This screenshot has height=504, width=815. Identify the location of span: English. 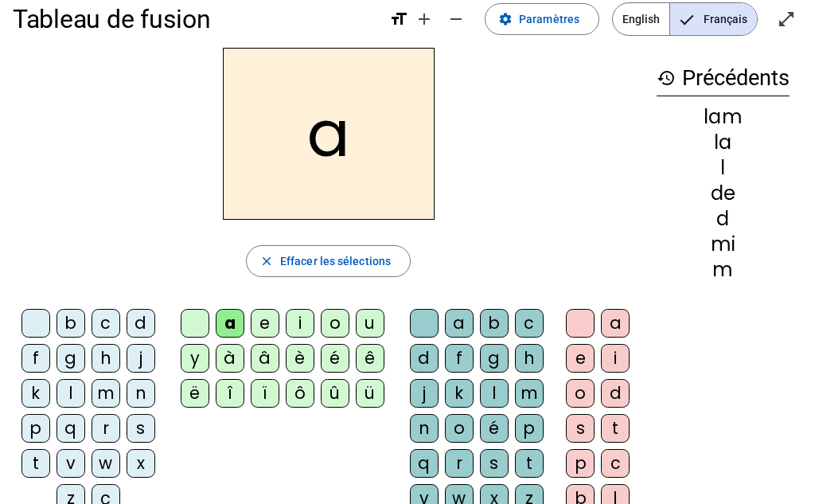
(641, 19).